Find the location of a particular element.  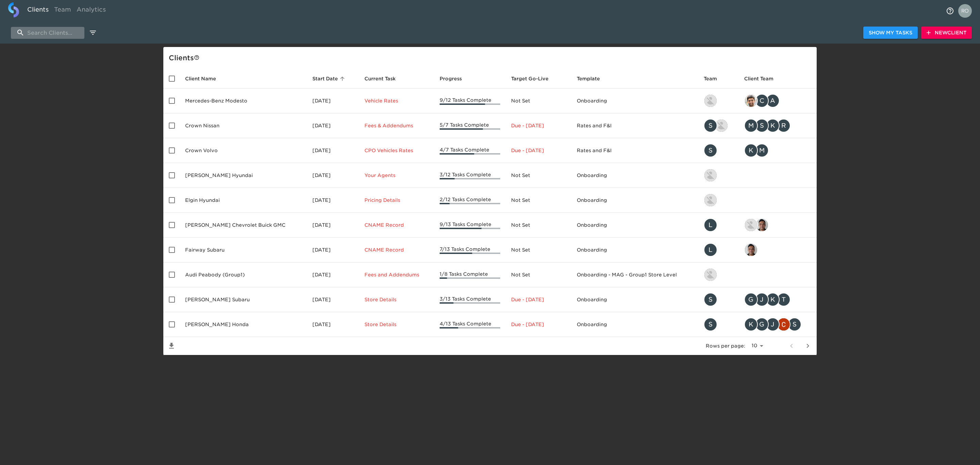

p: CNAME Record is located at coordinates (396, 250).